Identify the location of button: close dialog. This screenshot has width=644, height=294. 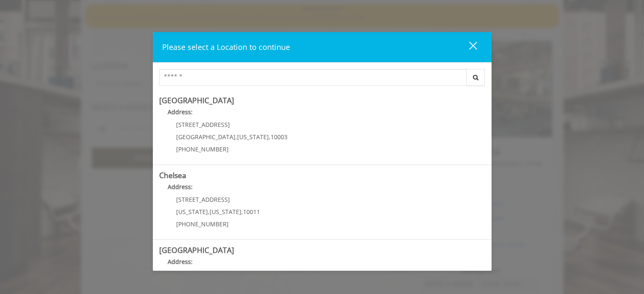
(468, 47).